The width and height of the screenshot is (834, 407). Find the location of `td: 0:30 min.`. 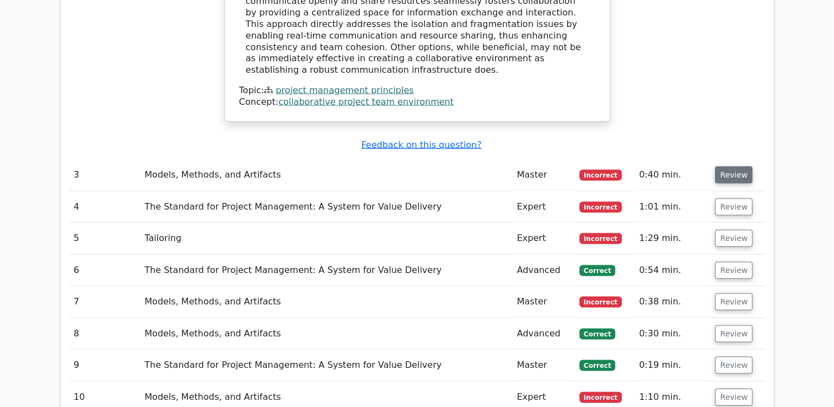

td: 0:30 min. is located at coordinates (673, 334).